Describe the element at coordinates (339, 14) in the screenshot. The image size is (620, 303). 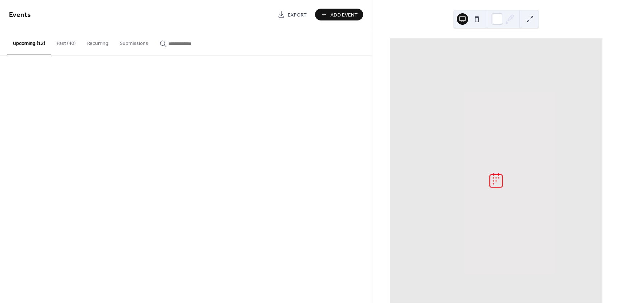
I see `button: Add Event` at that location.